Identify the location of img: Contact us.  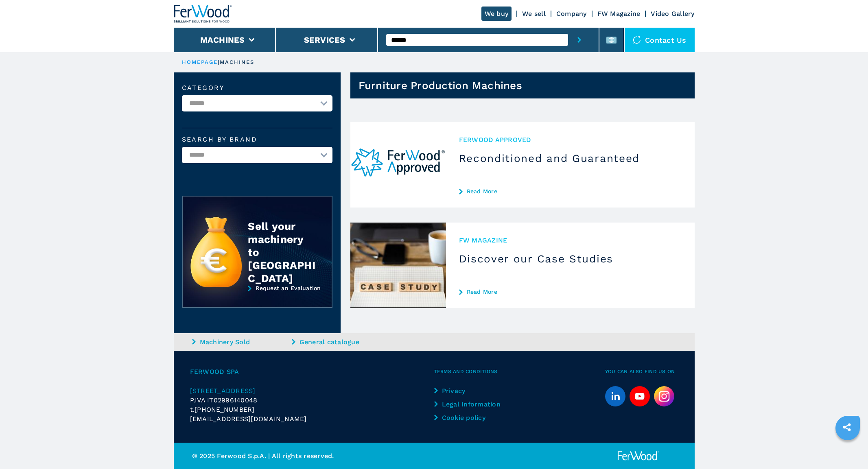
(637, 40).